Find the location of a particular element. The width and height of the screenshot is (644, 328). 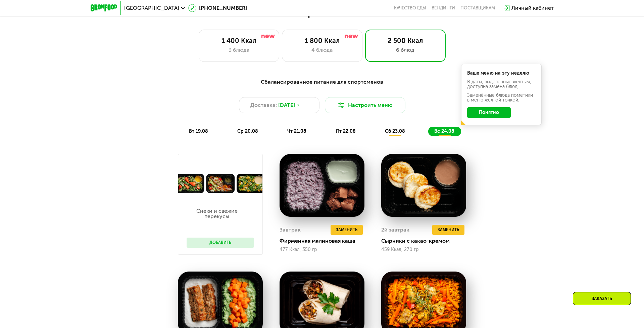

div: поставщикам is located at coordinates (477, 8).